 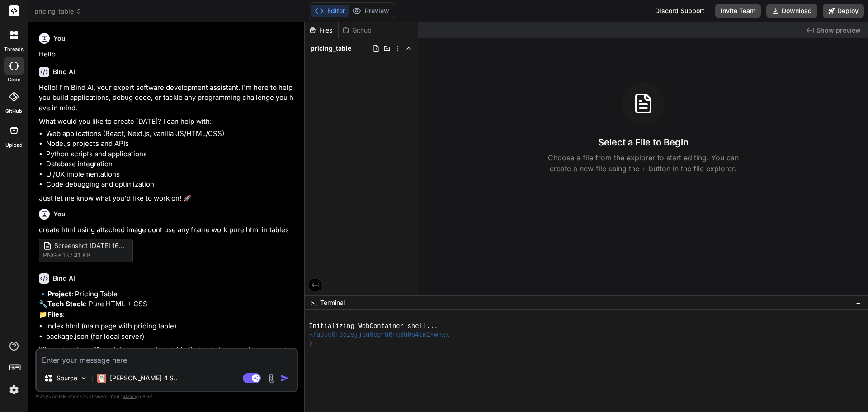 What do you see at coordinates (66, 304) in the screenshot?
I see `strong: Tech Stack` at bounding box center [66, 304].